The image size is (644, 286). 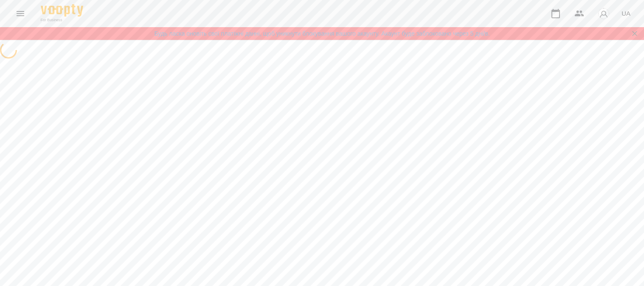 What do you see at coordinates (604, 13) in the screenshot?
I see `img: avatar_s.png` at bounding box center [604, 13].